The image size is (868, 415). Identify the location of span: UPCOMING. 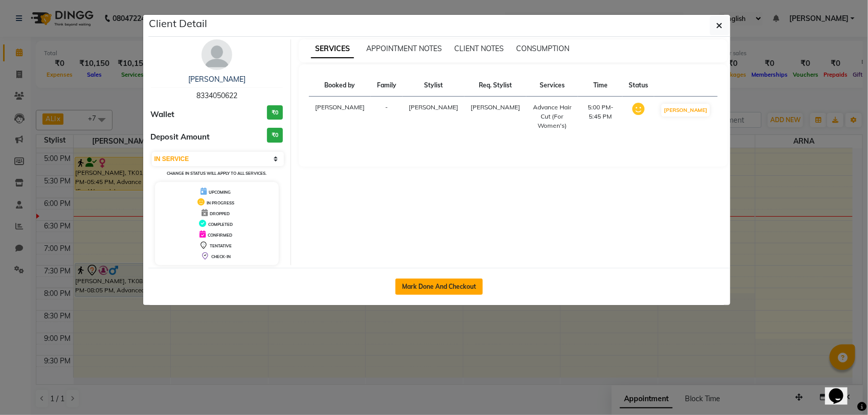
(219, 193).